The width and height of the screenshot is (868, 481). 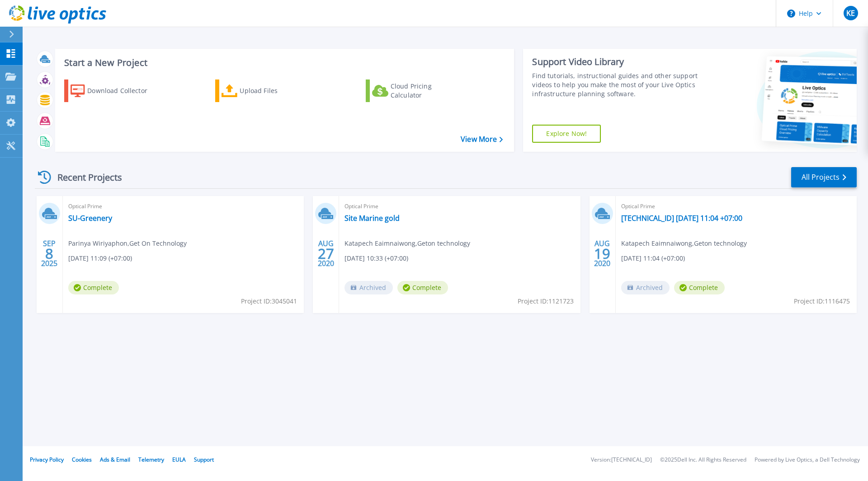 I want to click on a: EULA, so click(x=179, y=460).